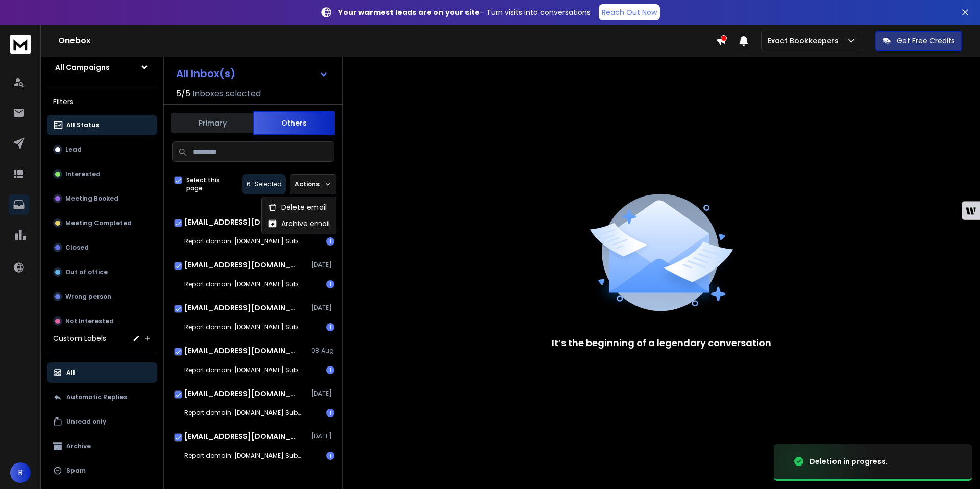 The height and width of the screenshot is (489, 980). I want to click on p: Meeting Booked, so click(92, 199).